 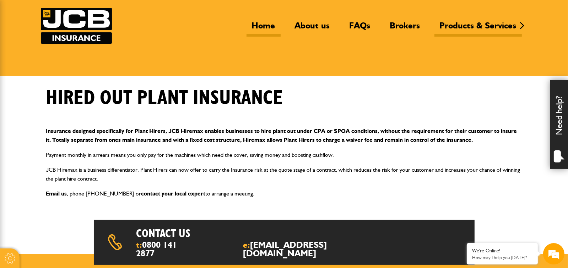 What do you see at coordinates (56, 193) in the screenshot?
I see `a: Email us` at bounding box center [56, 193].